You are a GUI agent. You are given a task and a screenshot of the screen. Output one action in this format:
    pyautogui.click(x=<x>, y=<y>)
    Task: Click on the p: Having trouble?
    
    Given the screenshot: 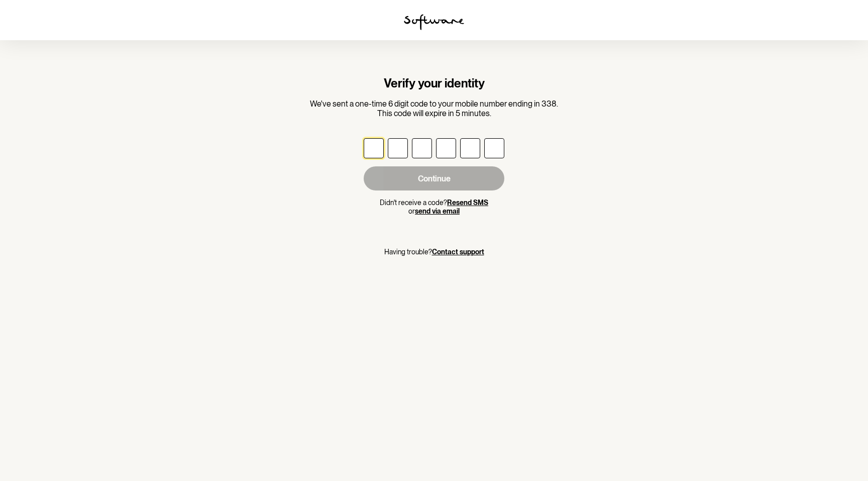 What is the action you would take?
    pyautogui.click(x=434, y=252)
    